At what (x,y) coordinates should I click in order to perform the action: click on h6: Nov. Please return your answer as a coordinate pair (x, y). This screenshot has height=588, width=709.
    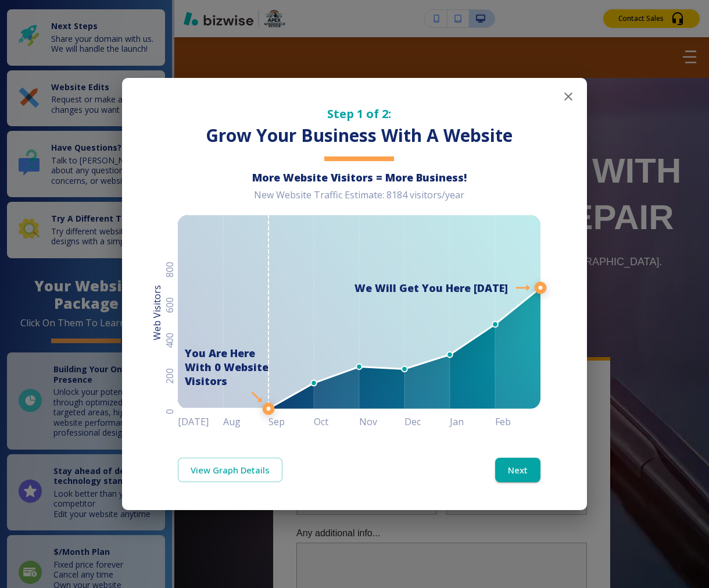
    Looking at the image, I should click on (382, 422).